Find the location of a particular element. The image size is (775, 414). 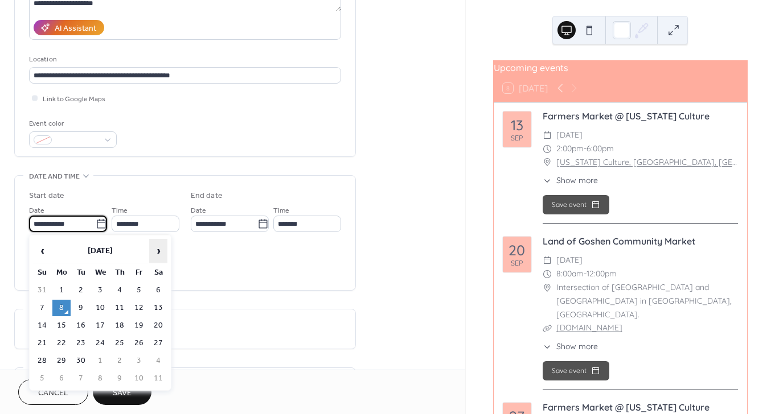

a: Cancel is located at coordinates (53, 392).